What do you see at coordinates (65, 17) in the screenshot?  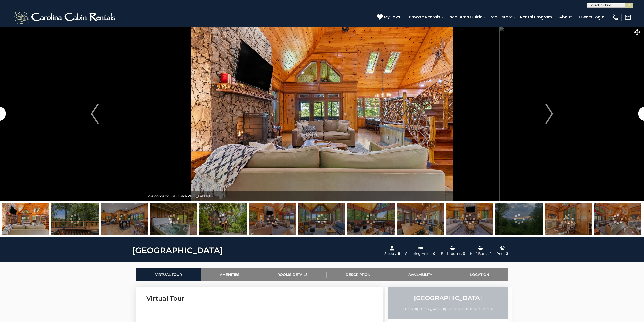 I see `img: White-1-2.png` at bounding box center [65, 17].